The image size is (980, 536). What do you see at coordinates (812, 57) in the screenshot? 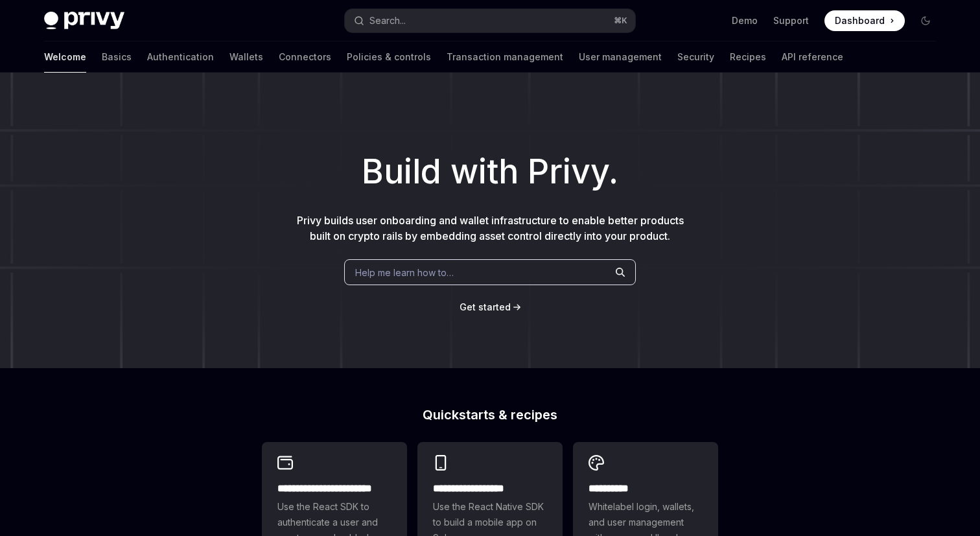
I see `a: API reference` at bounding box center [812, 57].